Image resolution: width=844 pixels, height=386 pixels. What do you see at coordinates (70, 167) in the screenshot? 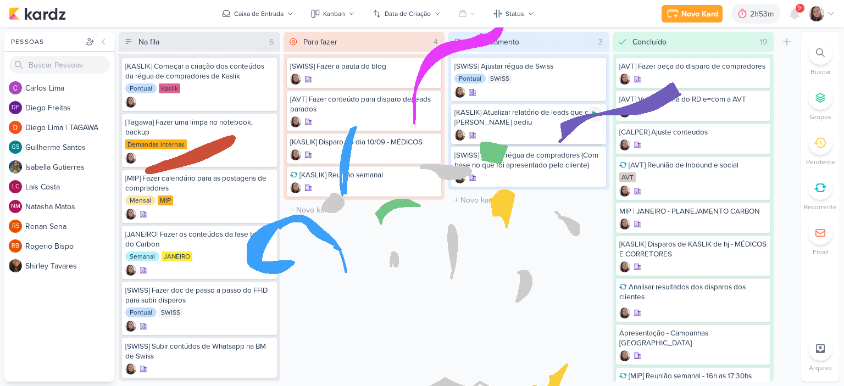
I see `div: I s a b e l l a G u t i e r r e s` at bounding box center [70, 167].